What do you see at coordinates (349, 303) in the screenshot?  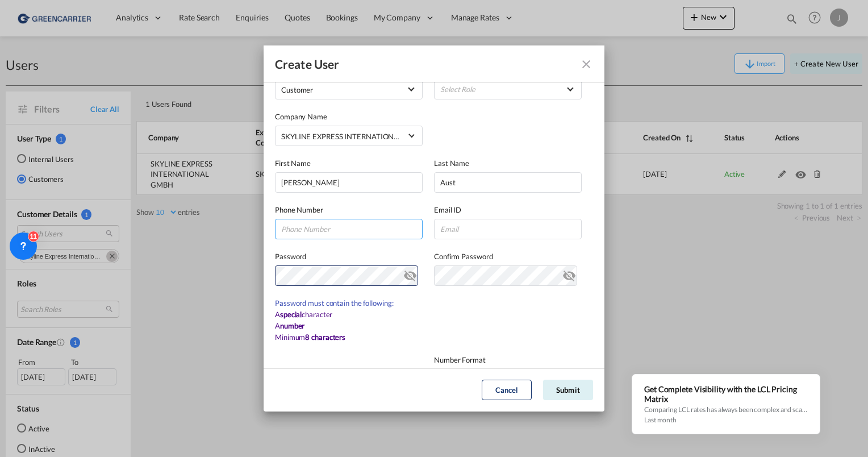 I see `div: Password must contain the following:` at bounding box center [349, 303].